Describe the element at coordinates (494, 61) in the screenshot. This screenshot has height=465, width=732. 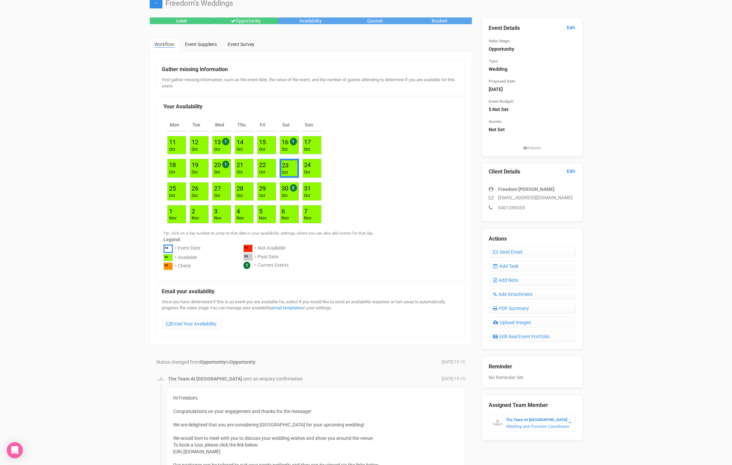
I see `small: Type:` at that location.